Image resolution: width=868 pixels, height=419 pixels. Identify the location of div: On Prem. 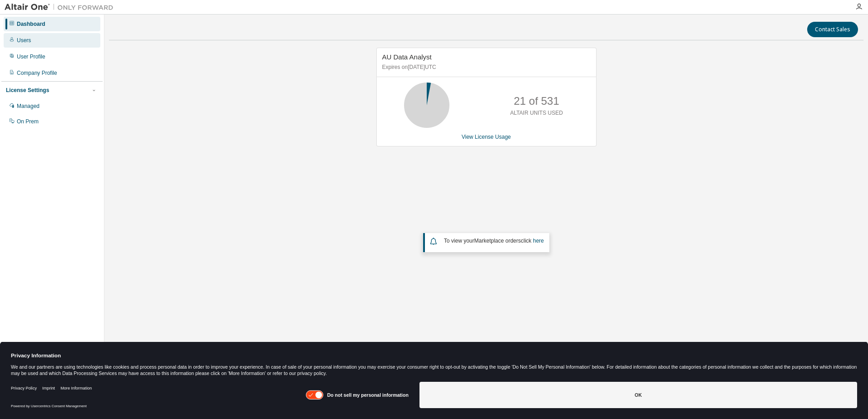
(28, 122).